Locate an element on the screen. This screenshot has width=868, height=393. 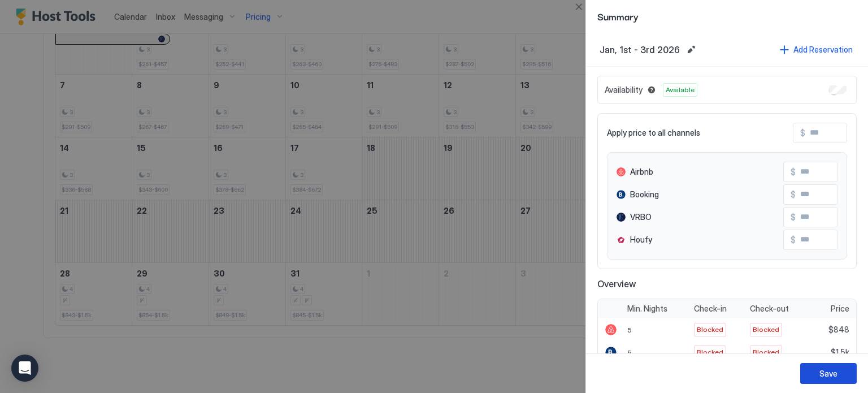
button: Save is located at coordinates (828, 373).